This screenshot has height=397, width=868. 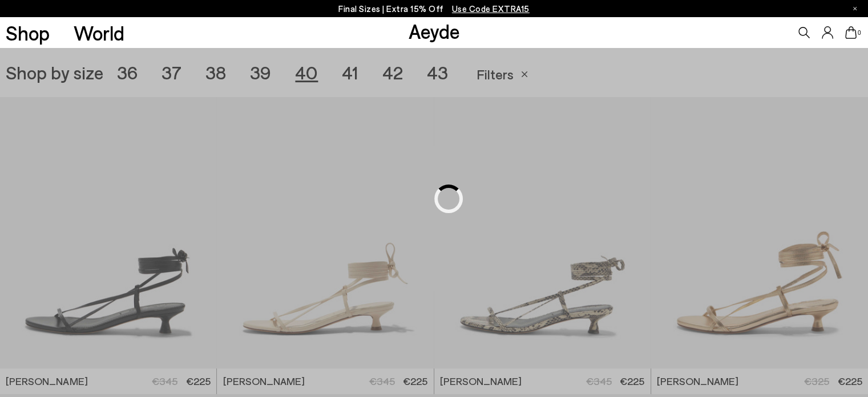 What do you see at coordinates (99, 33) in the screenshot?
I see `a: World` at bounding box center [99, 33].